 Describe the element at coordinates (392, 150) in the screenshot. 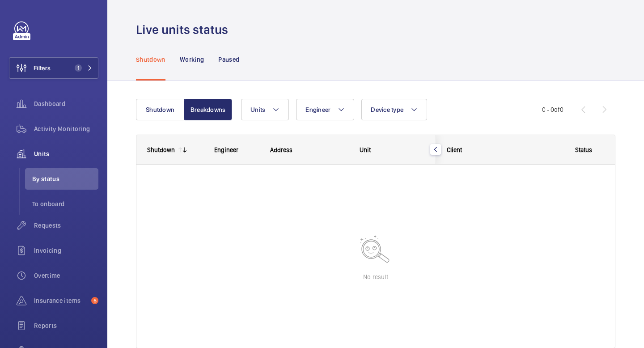

I see `div: Unit` at that location.